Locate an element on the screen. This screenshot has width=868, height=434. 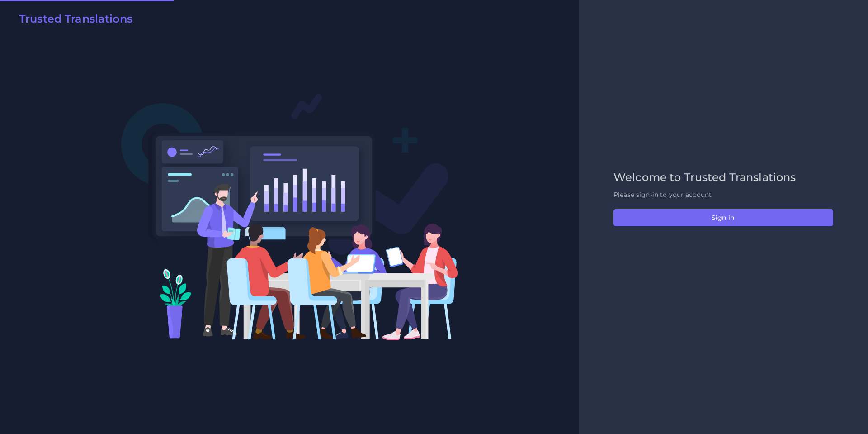
a: Trusted Translations is located at coordinates (72, 21).